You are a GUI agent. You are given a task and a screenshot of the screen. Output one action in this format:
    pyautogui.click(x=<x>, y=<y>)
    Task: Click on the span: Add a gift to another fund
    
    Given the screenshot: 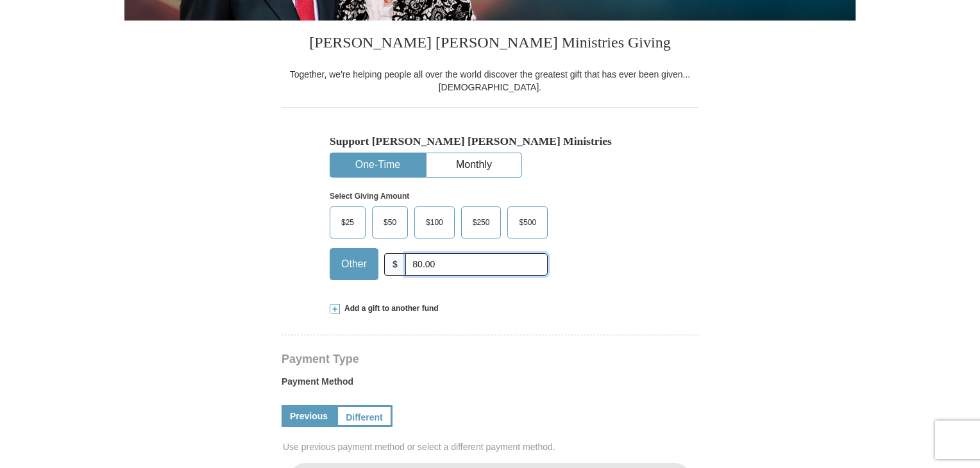 What is the action you would take?
    pyautogui.click(x=390, y=308)
    